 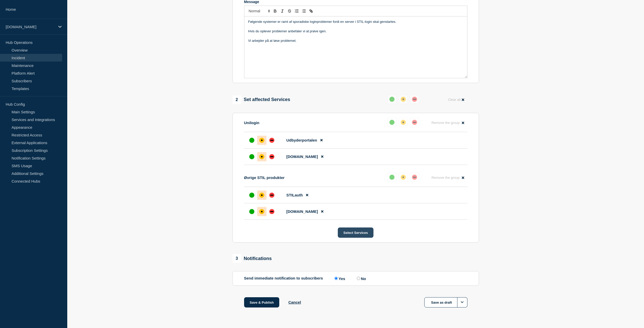 What do you see at coordinates (297, 11) in the screenshot?
I see `button: Toggle ordered list` at bounding box center [297, 11].